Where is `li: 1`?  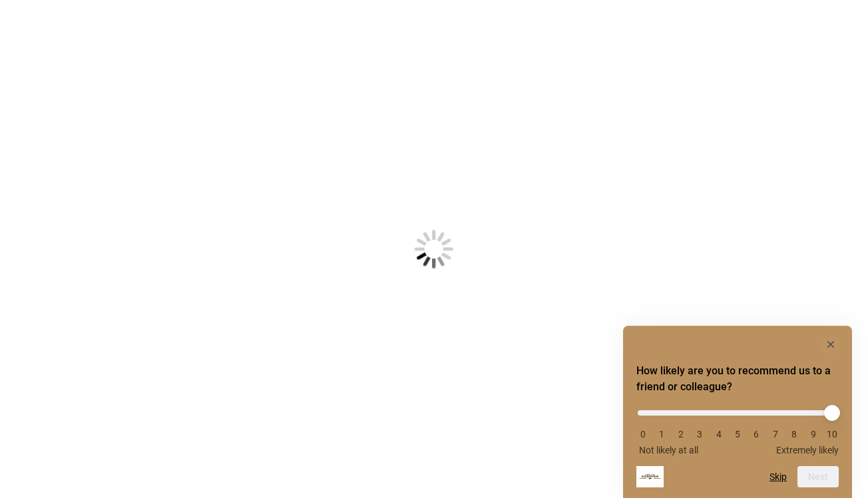 li: 1 is located at coordinates (662, 434).